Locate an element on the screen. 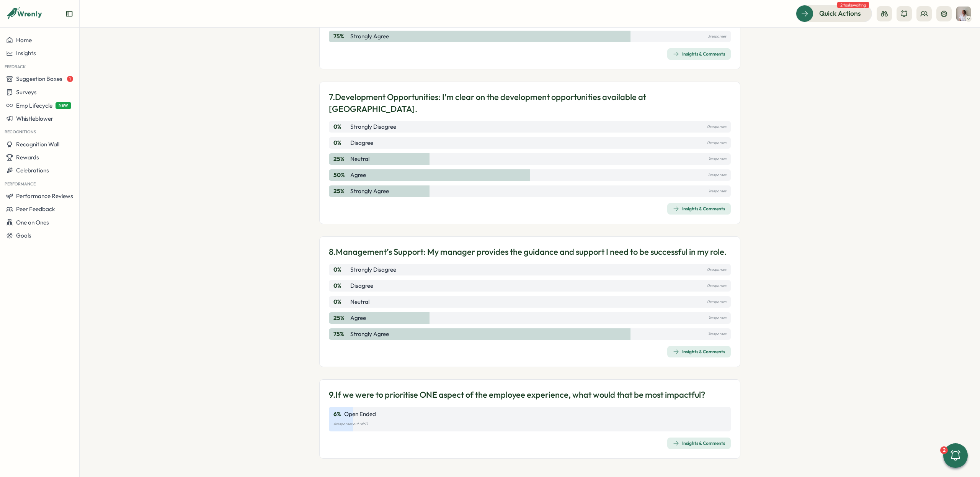 The width and height of the screenshot is (980, 477). button: Quick Actions is located at coordinates (834, 14).